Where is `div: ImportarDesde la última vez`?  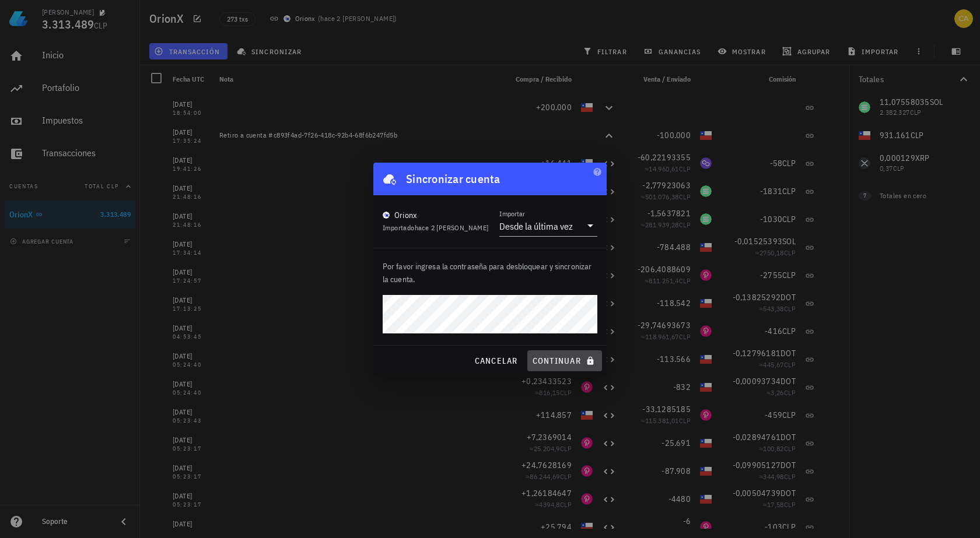 div: ImportarDesde la última vez is located at coordinates (548, 226).